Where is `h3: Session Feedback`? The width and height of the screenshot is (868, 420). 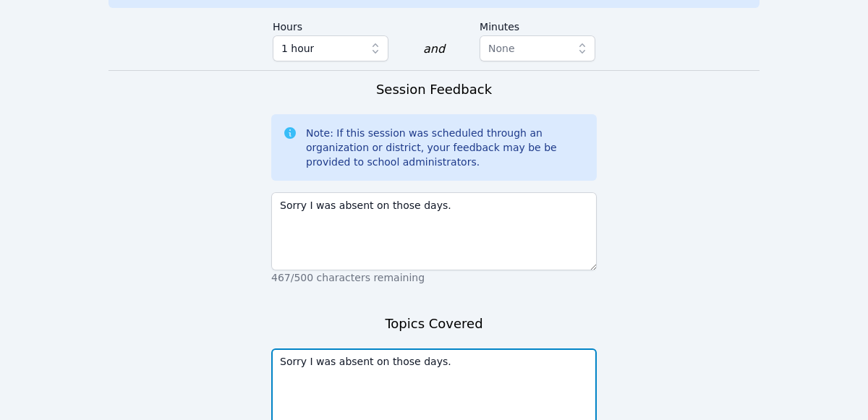
h3: Session Feedback is located at coordinates (434, 90).